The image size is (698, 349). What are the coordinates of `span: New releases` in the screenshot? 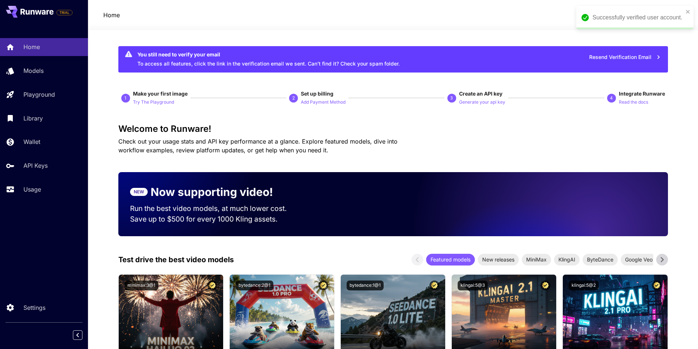 It's located at (498, 259).